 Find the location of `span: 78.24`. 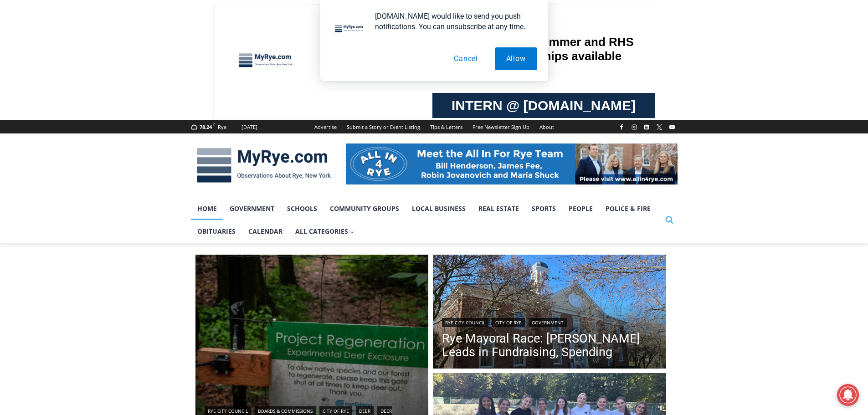

span: 78.24 is located at coordinates (205, 127).